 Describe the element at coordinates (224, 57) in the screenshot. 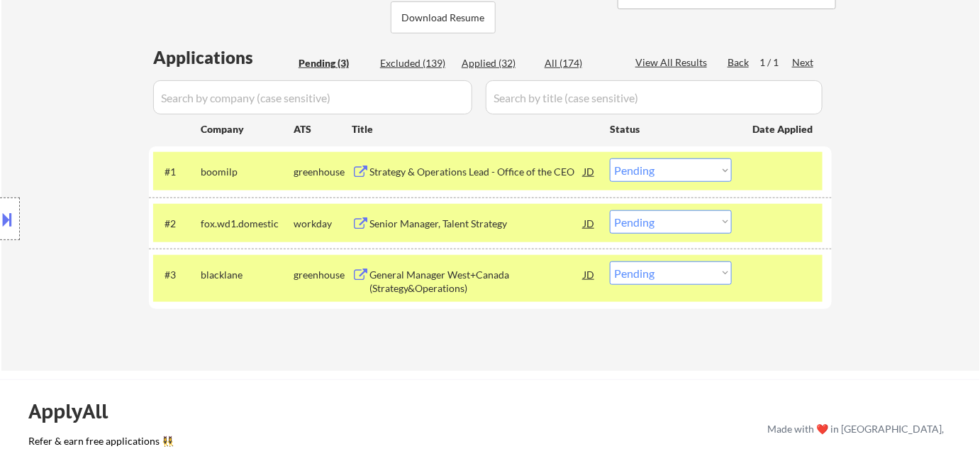

I see `div: Applications` at that location.